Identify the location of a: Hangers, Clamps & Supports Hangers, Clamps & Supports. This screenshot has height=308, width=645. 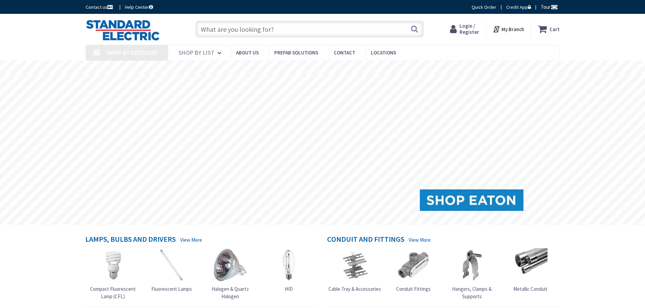
(472, 274).